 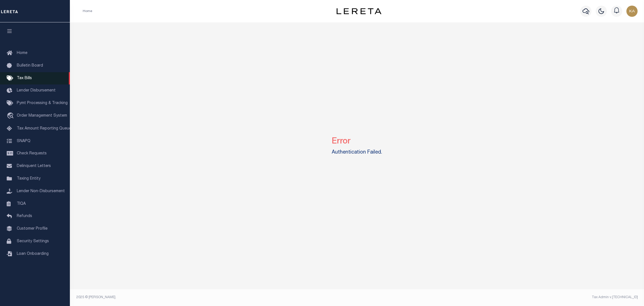 I want to click on img: svg+xml;base64,PHN2ZyB4bWxucz0iaHR0cDovL3d3dy53My5vcmcvMjAwMC9zdmciIHBvaW50ZXItZXZlbnRzPSJub25lIi..., so click(x=632, y=11).